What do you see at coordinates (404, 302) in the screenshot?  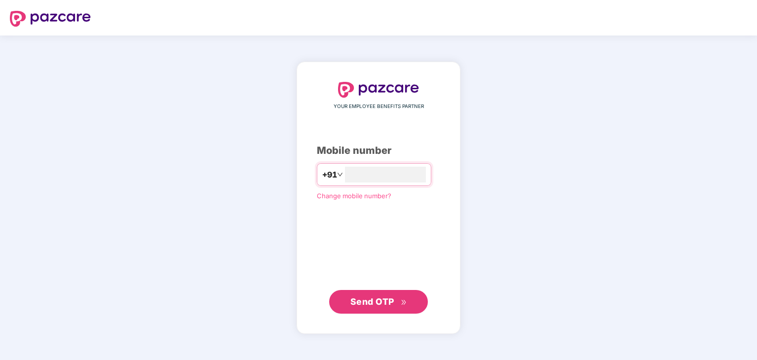 I see `span: double-right` at bounding box center [404, 302].